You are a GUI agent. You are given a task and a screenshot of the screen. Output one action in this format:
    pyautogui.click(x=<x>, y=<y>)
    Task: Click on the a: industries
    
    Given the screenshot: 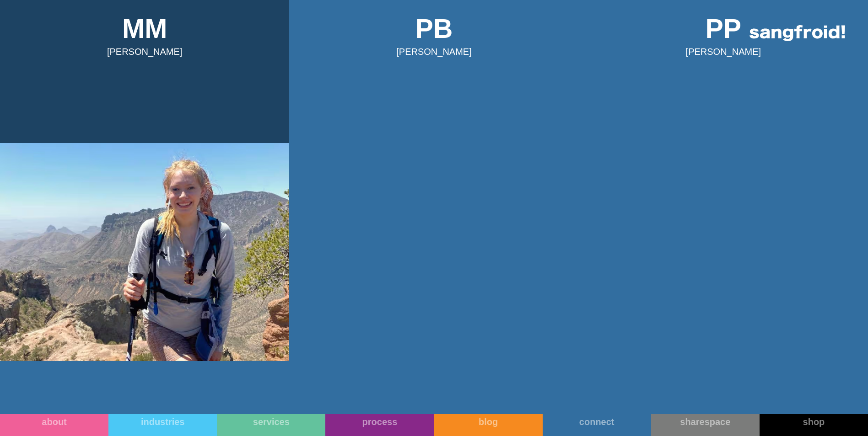 What is the action you would take?
    pyautogui.click(x=162, y=426)
    